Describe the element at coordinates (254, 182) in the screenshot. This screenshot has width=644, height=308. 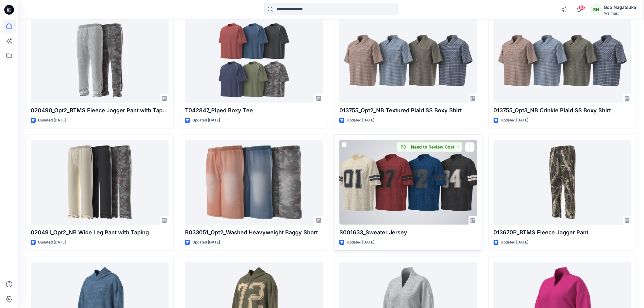
I see `a: B033051_Opt2_Washed Heavyweight Baggy Short` at that location.